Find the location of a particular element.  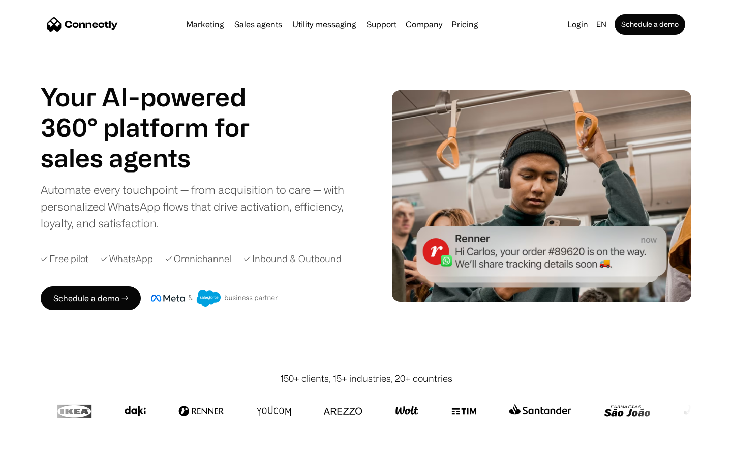

a: Schedule a demo is located at coordinates (650, 24).